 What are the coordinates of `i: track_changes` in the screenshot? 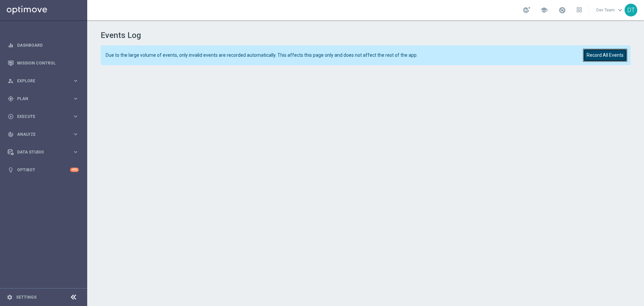 It's located at (11, 134).